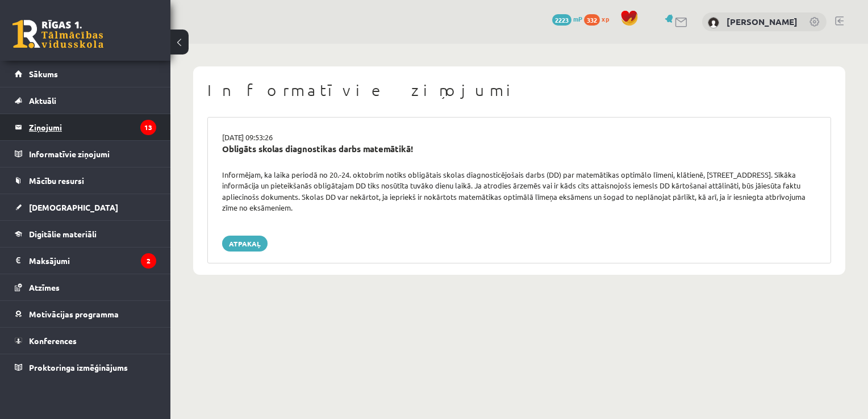  I want to click on i: 13, so click(149, 128).